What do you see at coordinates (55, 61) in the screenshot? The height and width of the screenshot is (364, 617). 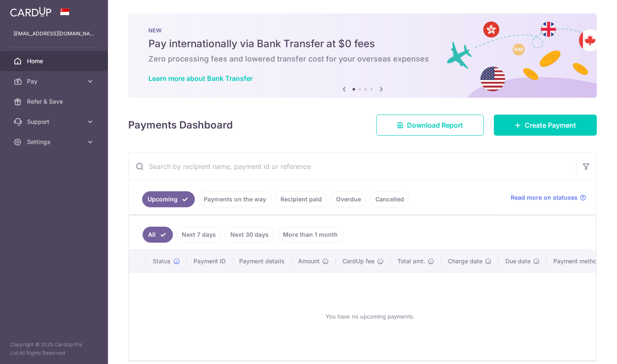 I see `span: Home` at bounding box center [55, 61].